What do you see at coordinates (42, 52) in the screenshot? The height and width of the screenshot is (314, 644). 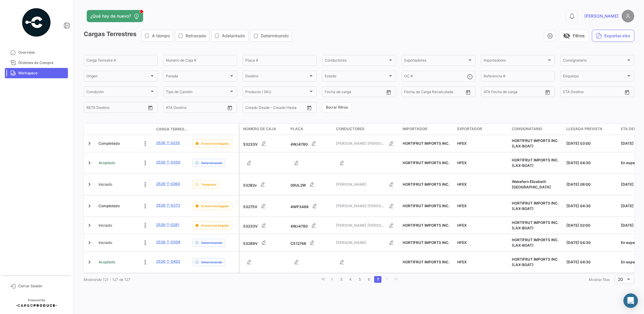 I see `span: Overview` at bounding box center [42, 52].